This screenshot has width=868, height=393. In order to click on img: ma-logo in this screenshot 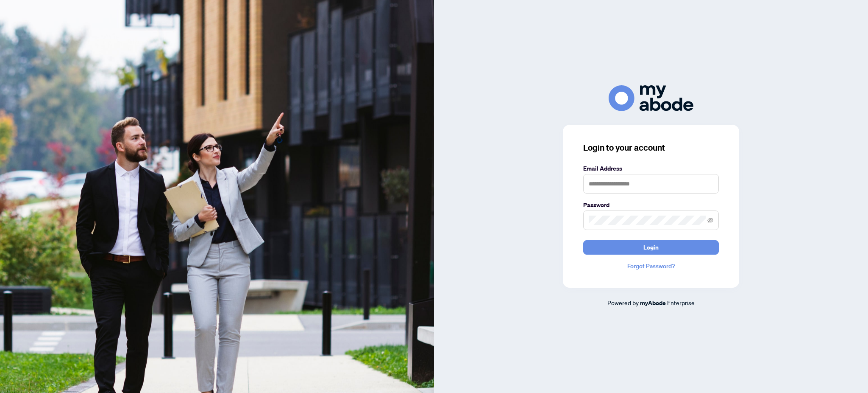, I will do `click(651, 98)`.